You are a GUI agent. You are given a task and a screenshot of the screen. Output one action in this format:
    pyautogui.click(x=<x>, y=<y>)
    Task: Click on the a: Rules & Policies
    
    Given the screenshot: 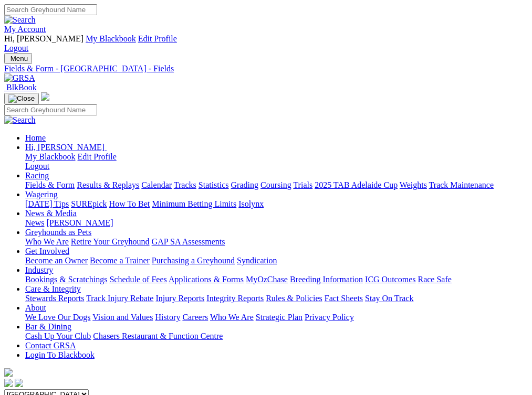 What is the action you would take?
    pyautogui.click(x=294, y=298)
    